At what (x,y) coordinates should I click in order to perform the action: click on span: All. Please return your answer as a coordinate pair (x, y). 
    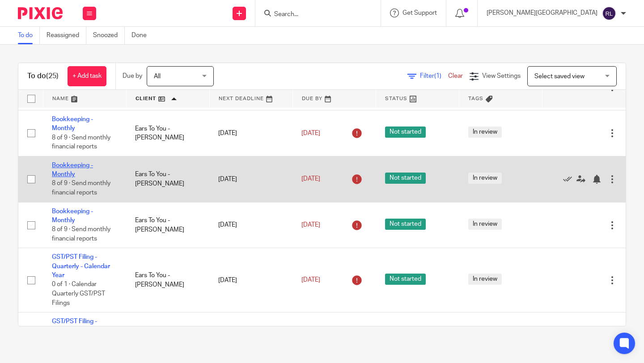
    Looking at the image, I should click on (157, 76).